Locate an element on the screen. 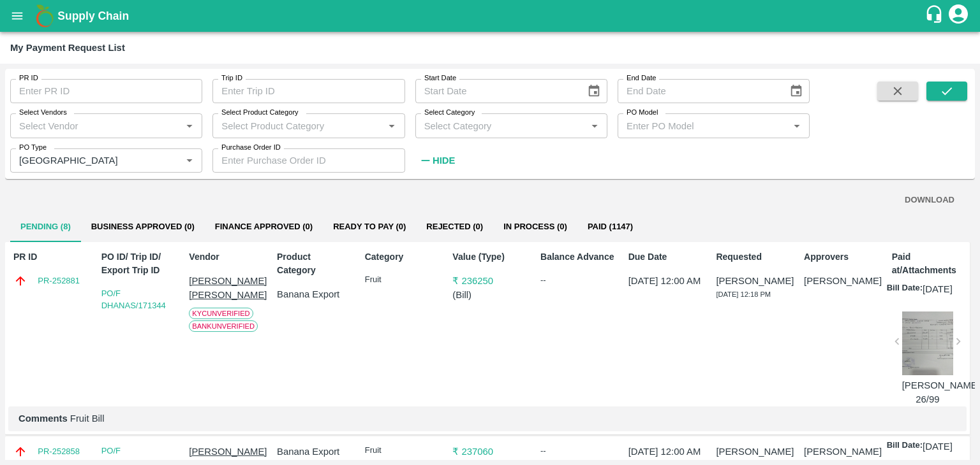  p: Value (Type) is located at coordinates (490, 257).